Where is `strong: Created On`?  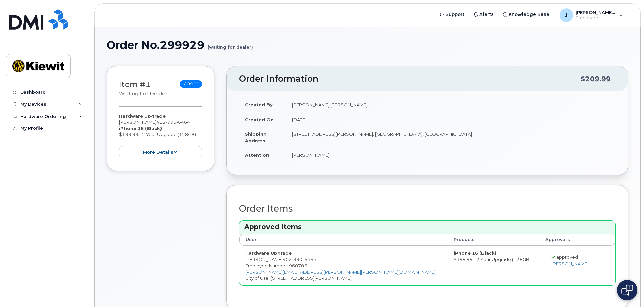 strong: Created On is located at coordinates (259, 120).